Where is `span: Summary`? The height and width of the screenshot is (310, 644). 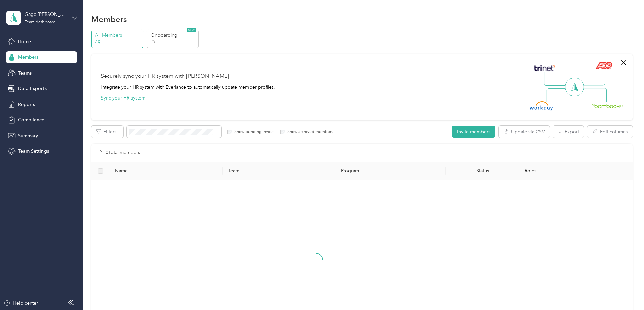
span: Summary is located at coordinates (28, 136).